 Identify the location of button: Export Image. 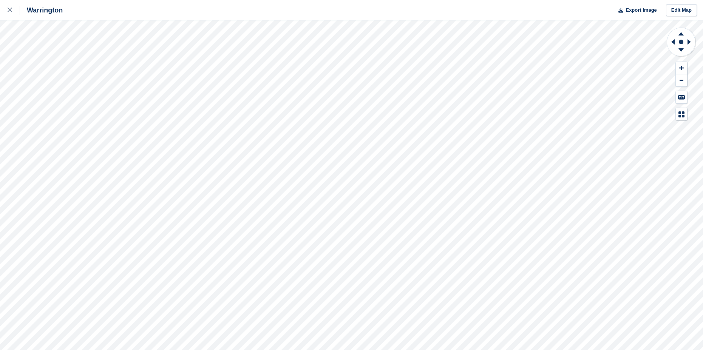
(635, 10).